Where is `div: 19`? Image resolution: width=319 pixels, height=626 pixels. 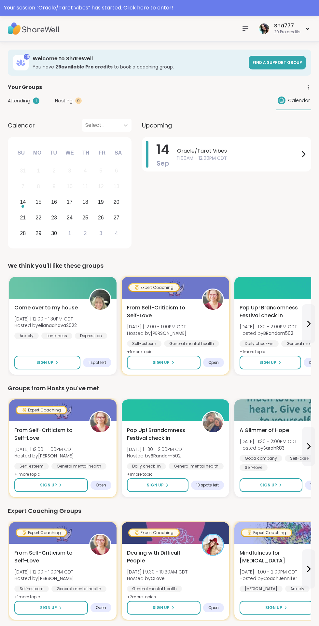 div: 19 is located at coordinates (101, 202).